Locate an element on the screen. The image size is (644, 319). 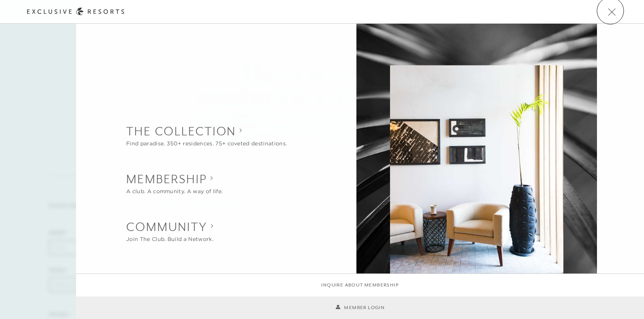
div: A club. A community. A way of life. is located at coordinates (175, 191).